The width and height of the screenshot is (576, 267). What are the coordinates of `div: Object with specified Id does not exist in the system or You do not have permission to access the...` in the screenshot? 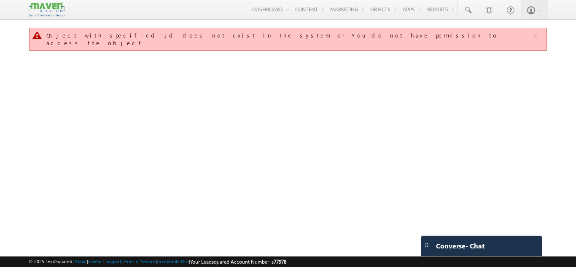 It's located at (289, 39).